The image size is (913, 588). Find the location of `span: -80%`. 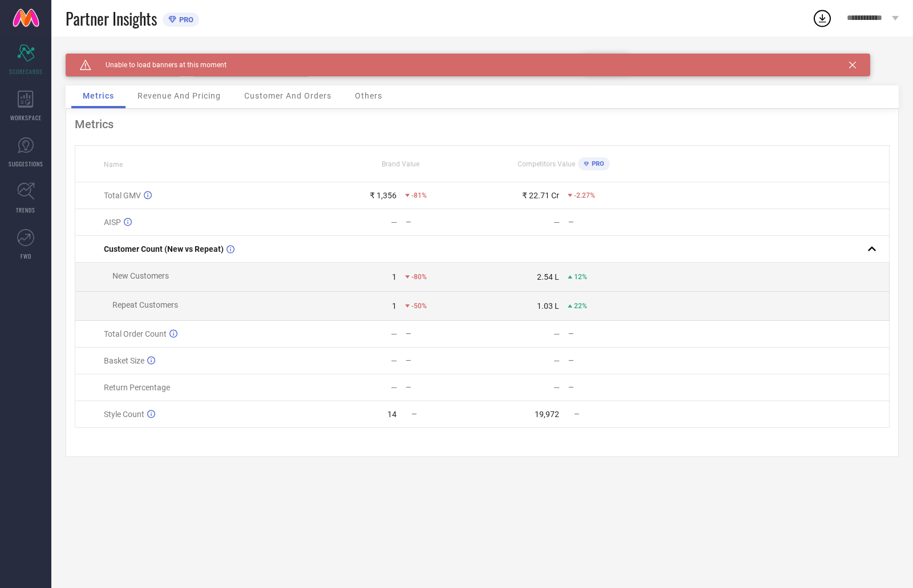

span: -80% is located at coordinates (418, 277).